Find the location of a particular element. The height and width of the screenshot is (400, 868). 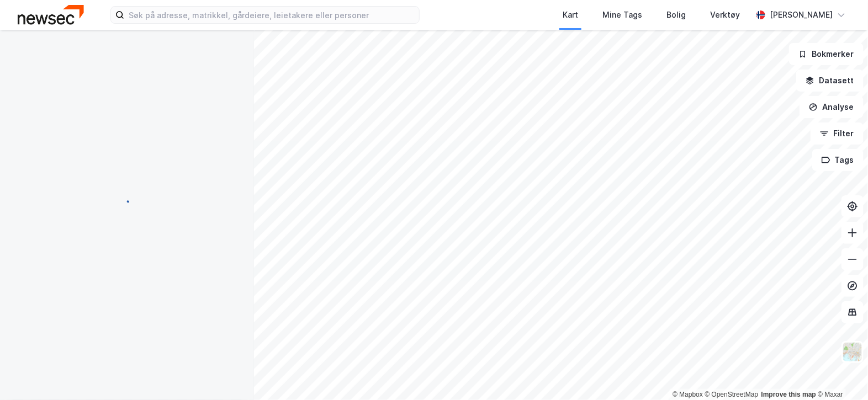

button: Analyse is located at coordinates (831, 107).